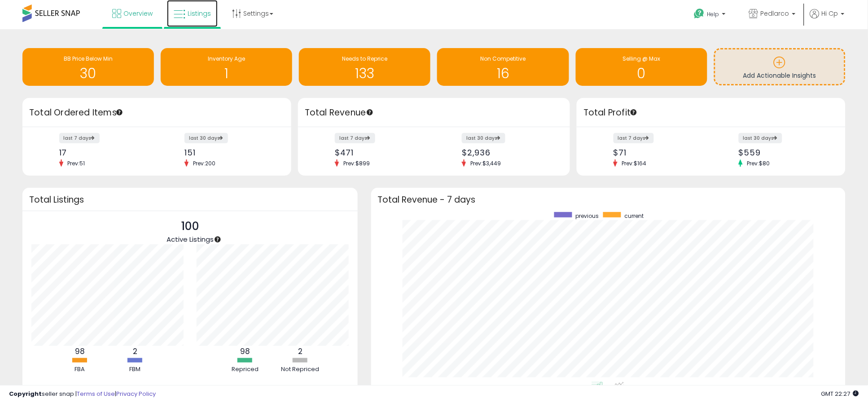 Image resolution: width=868 pixels, height=403 pixels. I want to click on div: $471, so click(381, 152).